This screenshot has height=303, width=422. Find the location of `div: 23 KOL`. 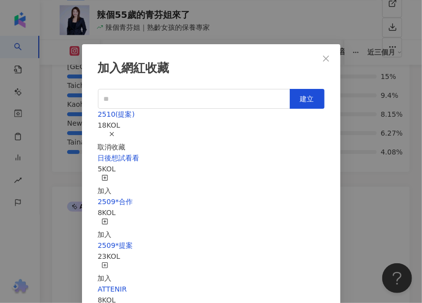

div: 23 KOL is located at coordinates (211, 256).